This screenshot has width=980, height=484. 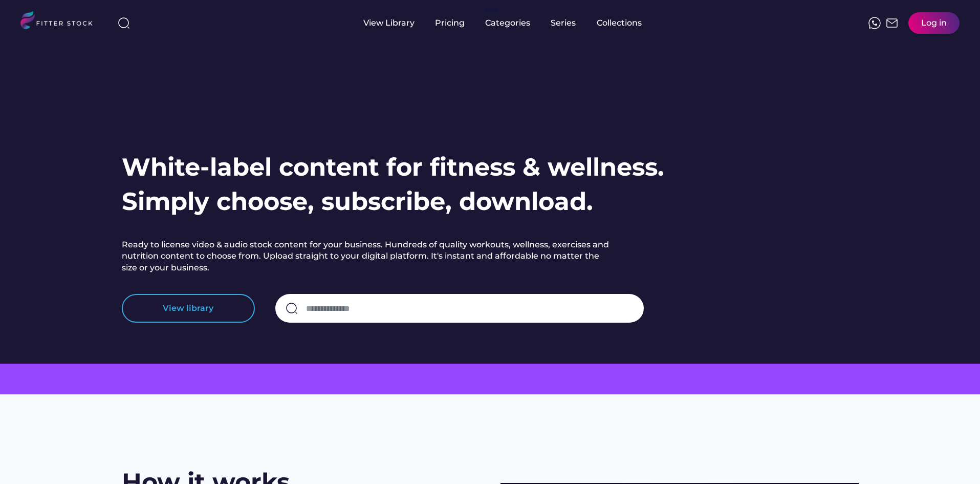 What do you see at coordinates (619, 23) in the screenshot?
I see `div: Collections` at bounding box center [619, 23].